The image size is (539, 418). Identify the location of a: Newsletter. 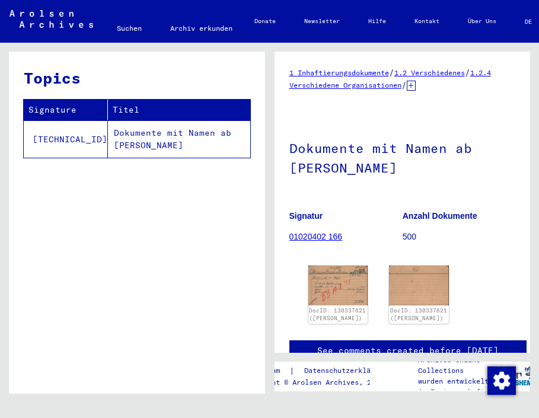
(322, 21).